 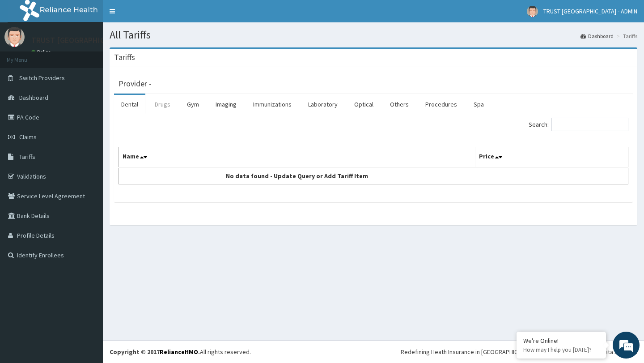 I want to click on span: Claims, so click(x=28, y=137).